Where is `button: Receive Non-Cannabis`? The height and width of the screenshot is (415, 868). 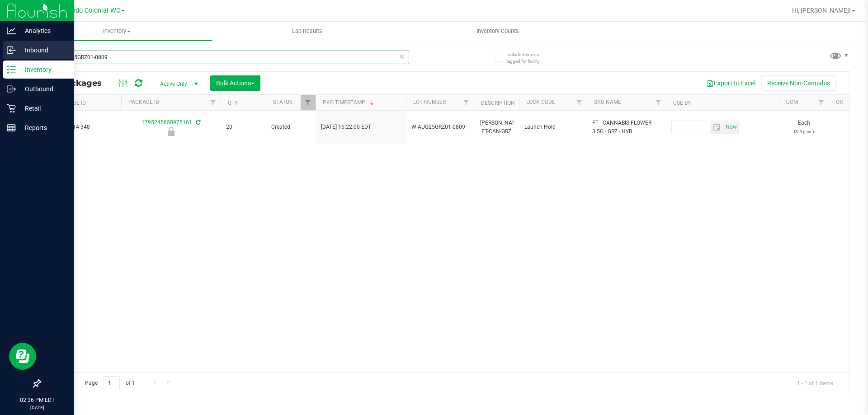 button: Receive Non-Cannabis is located at coordinates (798, 83).